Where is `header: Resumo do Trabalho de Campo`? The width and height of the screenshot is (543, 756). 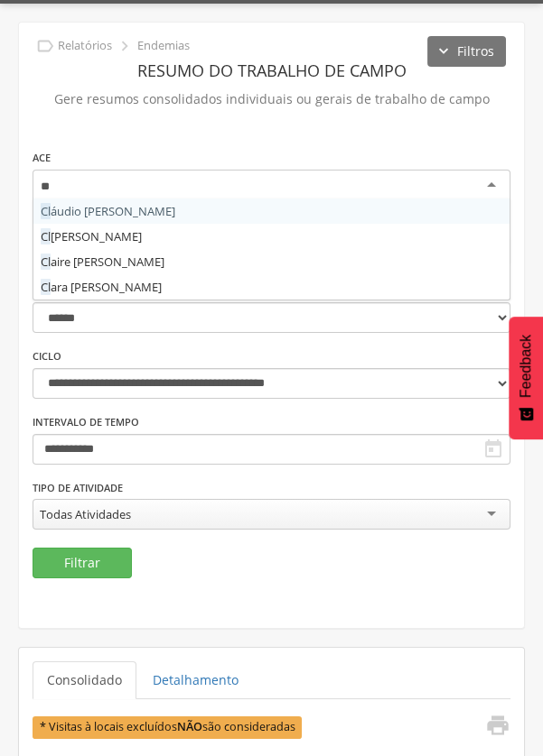
header: Resumo do Trabalho de Campo is located at coordinates (271, 71).